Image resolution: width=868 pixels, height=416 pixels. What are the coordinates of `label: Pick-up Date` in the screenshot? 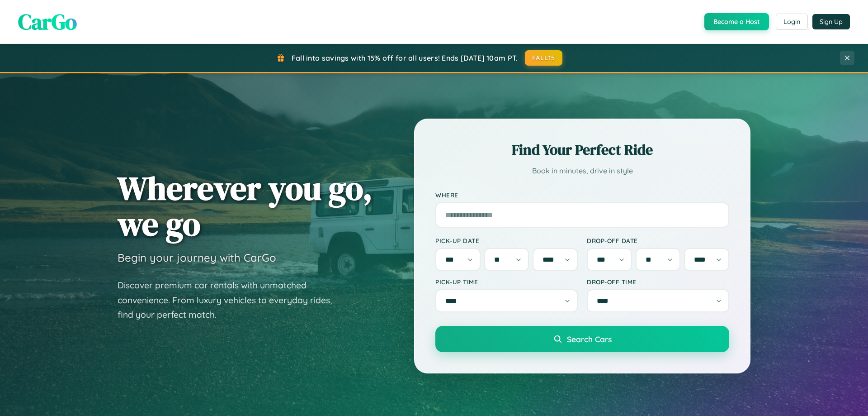 It's located at (507, 240).